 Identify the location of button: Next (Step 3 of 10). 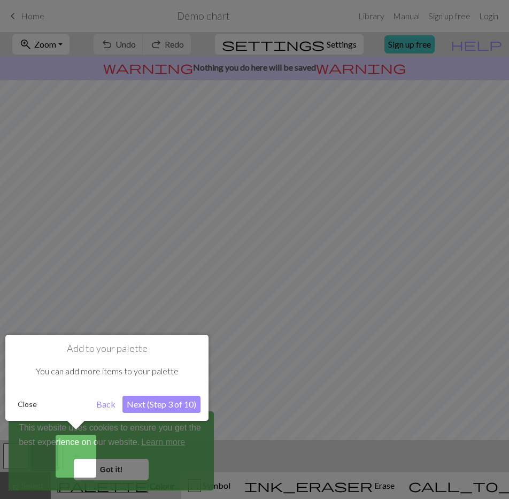
(161, 404).